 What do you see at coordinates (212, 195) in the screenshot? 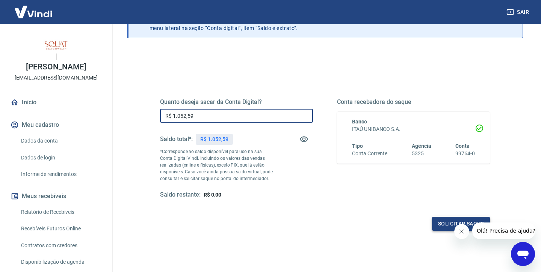
I see `span: R$ 0,00` at bounding box center [212, 195].